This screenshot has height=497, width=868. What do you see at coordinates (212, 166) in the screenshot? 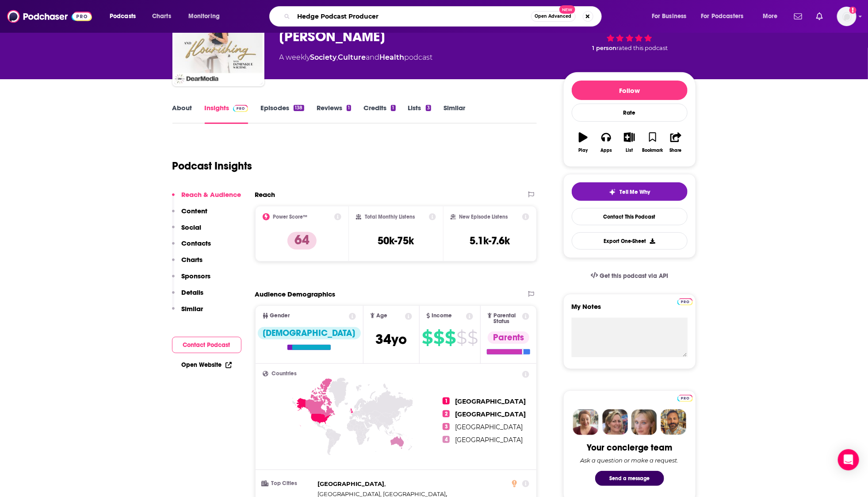
I see `h1: Podcast Insights` at bounding box center [212, 166].